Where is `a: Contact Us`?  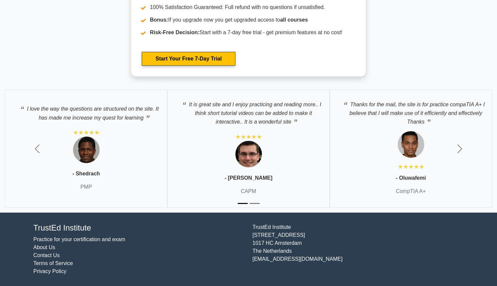
a: Contact Us is located at coordinates (46, 255).